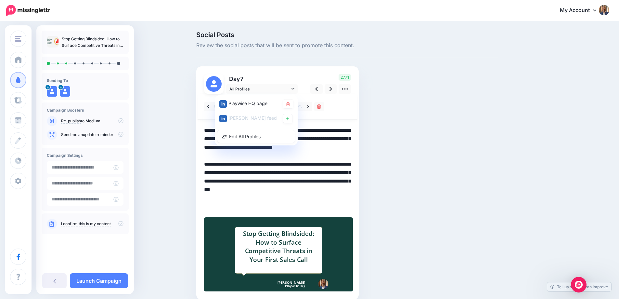 This screenshot has width=619, height=299. What do you see at coordinates (85, 110) in the screenshot?
I see `h4: Campaign Boosters` at bounding box center [85, 110].